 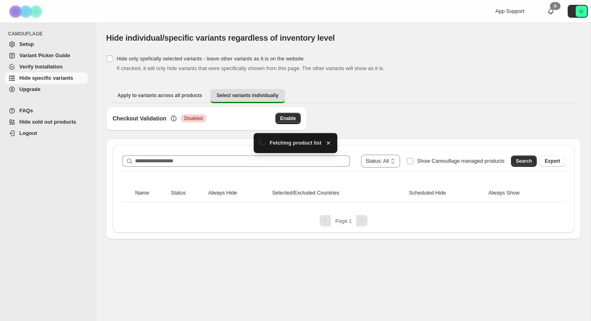 I want to click on span: Search, so click(x=524, y=161).